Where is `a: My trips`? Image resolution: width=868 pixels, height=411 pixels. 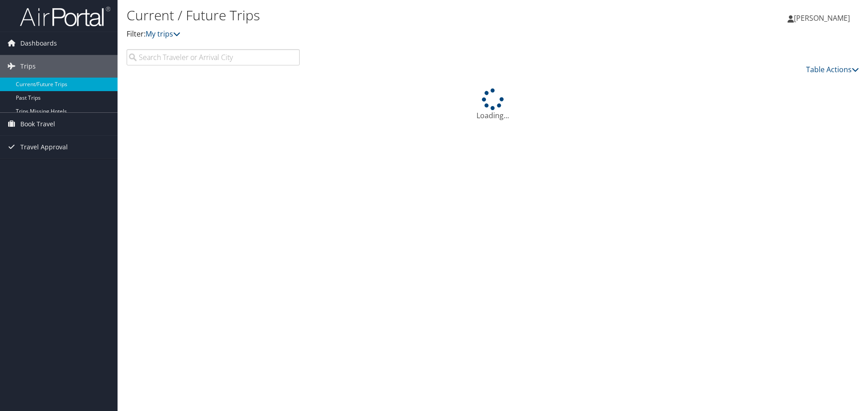
a: My trips is located at coordinates (163, 34).